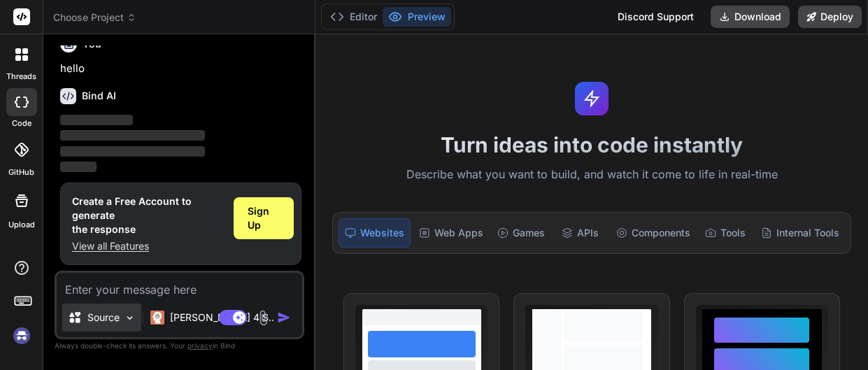 This screenshot has width=868, height=370. I want to click on img: icon, so click(284, 317).